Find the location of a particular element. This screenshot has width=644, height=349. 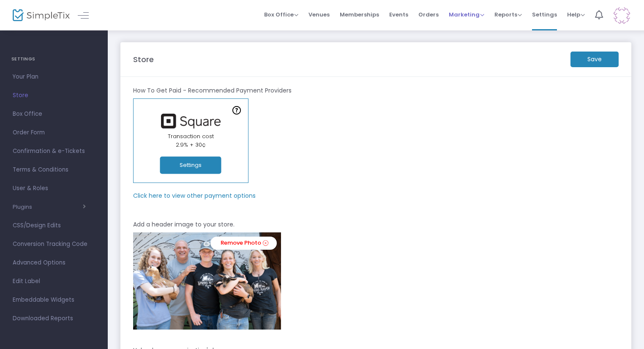

m-panel-subtitle: How To Get Paid - Recommended Payment Providers is located at coordinates (212, 90).